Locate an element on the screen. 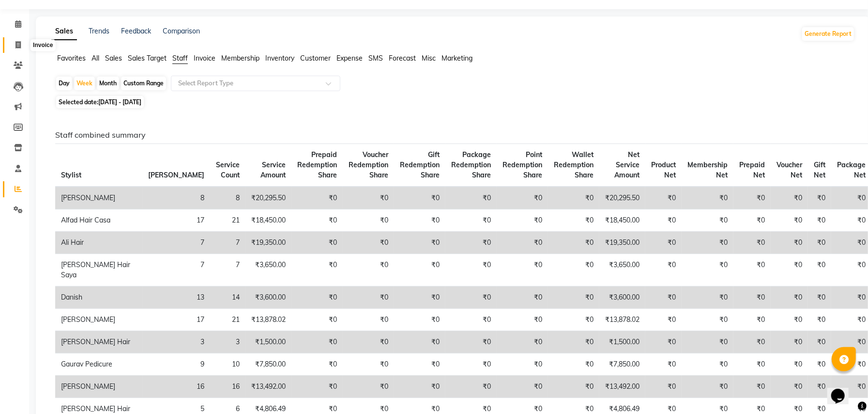 The height and width of the screenshot is (414, 868). a: Comparison is located at coordinates (181, 31).